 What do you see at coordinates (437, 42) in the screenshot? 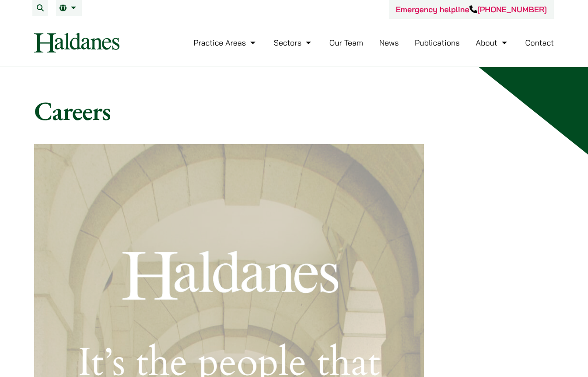
I see `a: Publications` at bounding box center [437, 42].